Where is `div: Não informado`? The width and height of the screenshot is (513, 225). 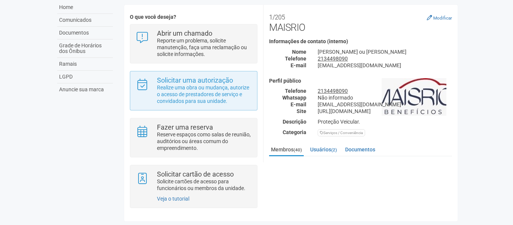
div: Não informado is located at coordinates (385, 98).